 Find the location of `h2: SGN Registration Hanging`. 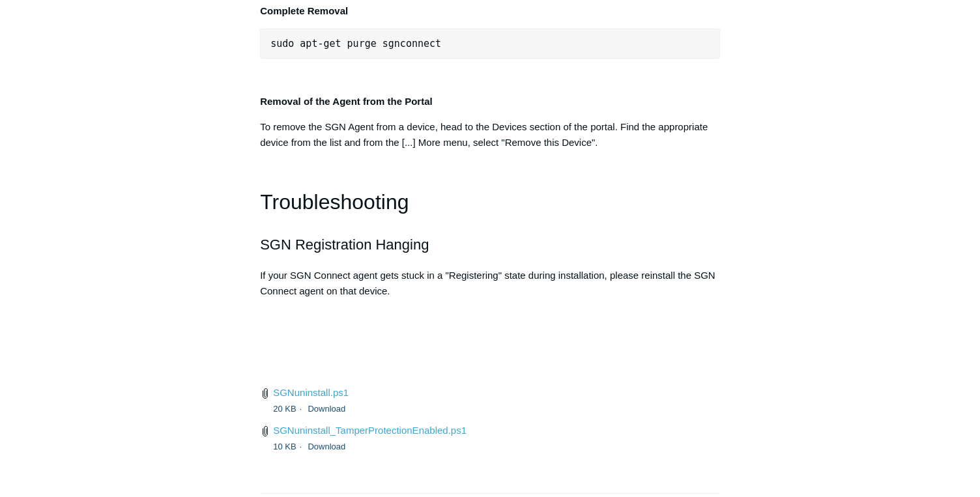

h2: SGN Registration Hanging is located at coordinates (490, 244).